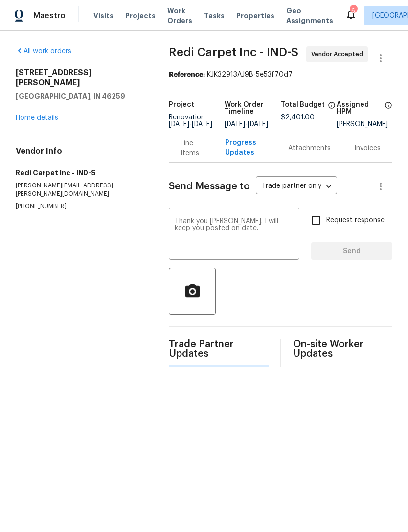 This screenshot has width=408, height=532. Describe the element at coordinates (80, 173) in the screenshot. I see `h5: Redi Carpet Inc - IND-S` at that location.